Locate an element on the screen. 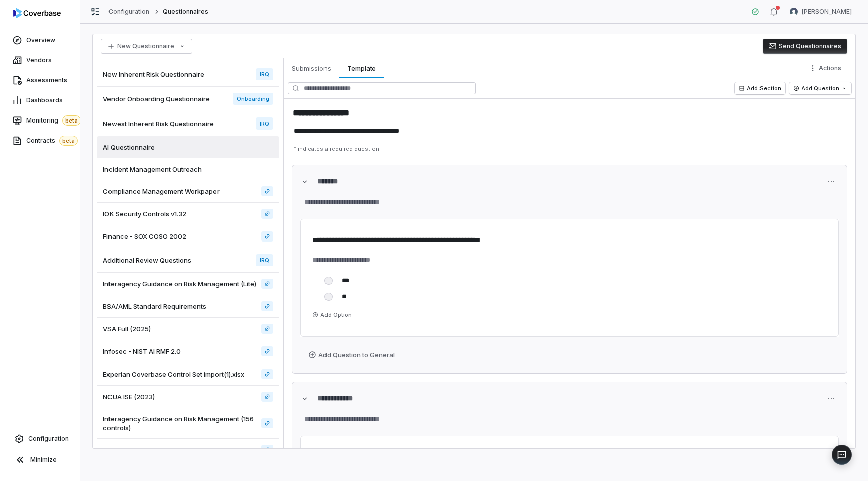 The height and width of the screenshot is (481, 868). span: Additional Review Questions is located at coordinates (147, 260).